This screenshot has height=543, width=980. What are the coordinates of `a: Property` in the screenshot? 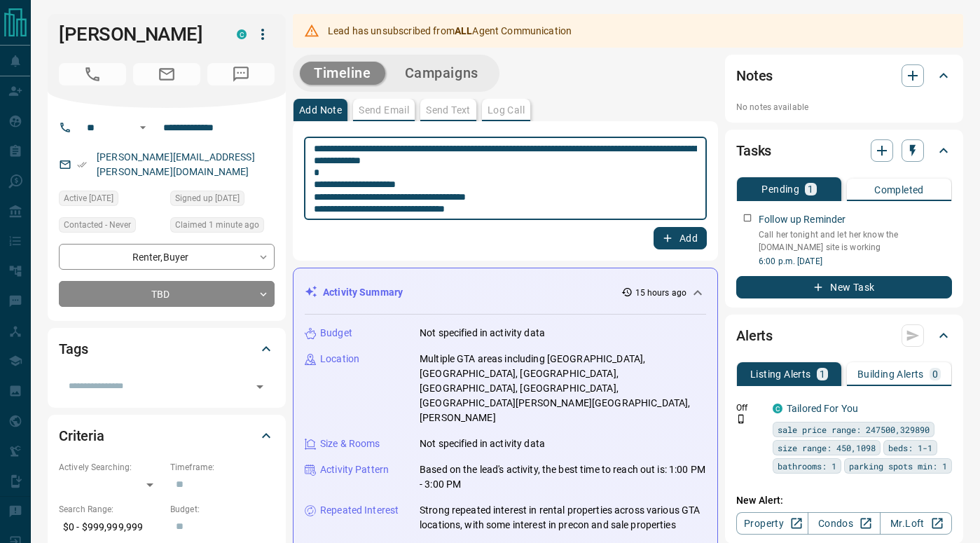 It's located at (772, 523).